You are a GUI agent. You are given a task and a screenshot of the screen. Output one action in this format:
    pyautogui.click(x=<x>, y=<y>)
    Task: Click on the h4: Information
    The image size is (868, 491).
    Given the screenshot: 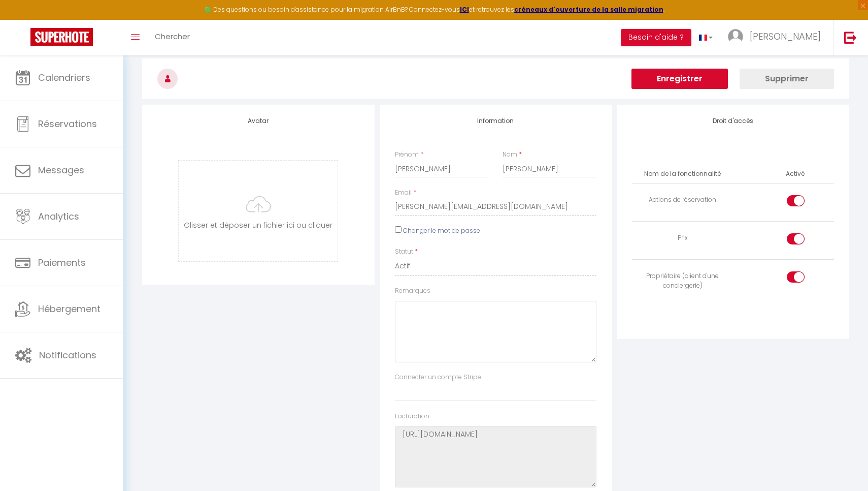 What is the action you would take?
    pyautogui.click(x=496, y=121)
    